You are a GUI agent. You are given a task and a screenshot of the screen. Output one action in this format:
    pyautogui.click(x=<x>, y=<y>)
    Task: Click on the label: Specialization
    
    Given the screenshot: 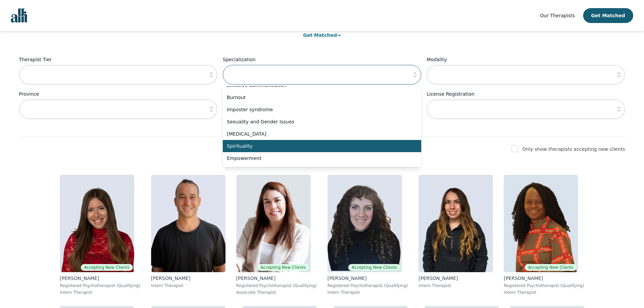 What is the action you would take?
    pyautogui.click(x=322, y=60)
    